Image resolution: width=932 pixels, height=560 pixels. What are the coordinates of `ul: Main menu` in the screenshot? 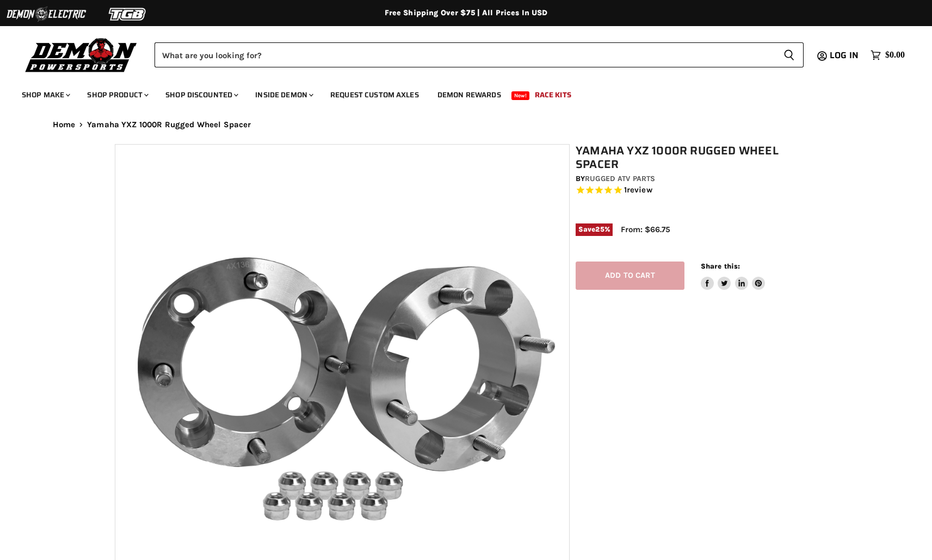 It's located at (457, 92).